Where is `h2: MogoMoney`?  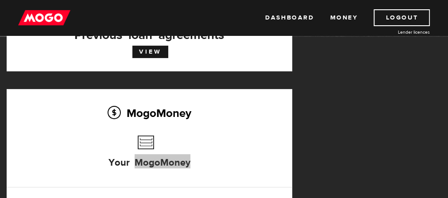
h2: MogoMoney is located at coordinates (149, 113).